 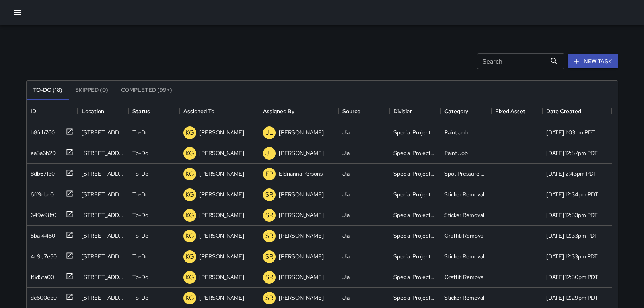 I want to click on div: 9/13/2025, 1:03pm PDT, so click(x=570, y=133).